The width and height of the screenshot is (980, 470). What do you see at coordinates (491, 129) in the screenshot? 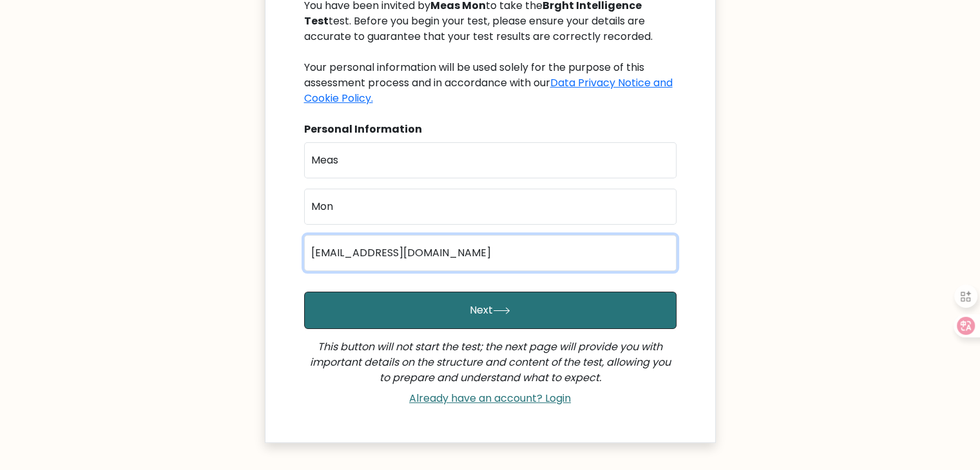
I see `div: Personal Information` at bounding box center [491, 129].